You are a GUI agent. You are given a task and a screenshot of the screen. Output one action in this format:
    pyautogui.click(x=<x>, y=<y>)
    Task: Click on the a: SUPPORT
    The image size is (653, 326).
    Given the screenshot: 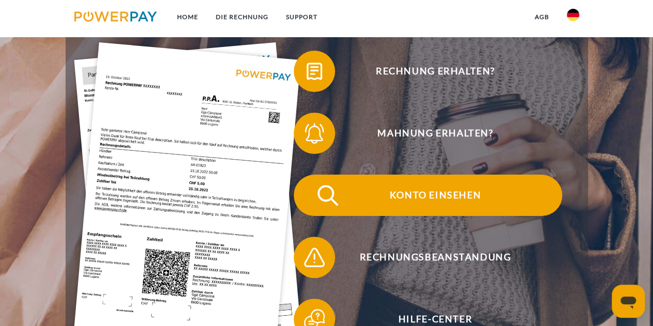 What is the action you would take?
    pyautogui.click(x=301, y=17)
    